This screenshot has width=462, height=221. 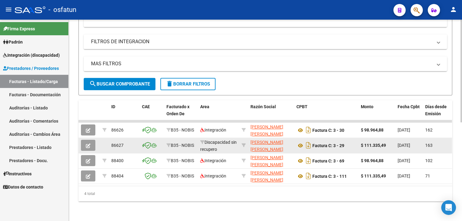 I want to click on mat-panel-title: FILTROS DE INTEGRACION, so click(x=262, y=42).